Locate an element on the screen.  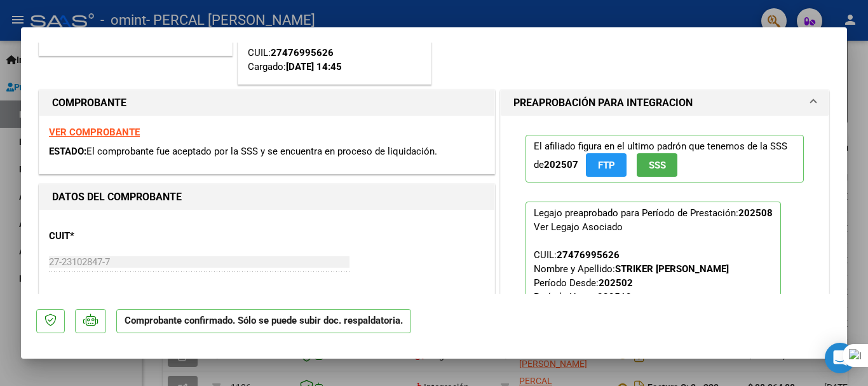
h1: PREAPROBACIÓN PARA INTEGRACION is located at coordinates (603, 103).